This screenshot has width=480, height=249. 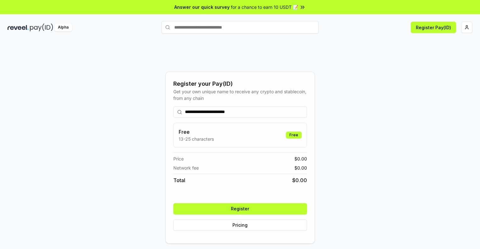 What do you see at coordinates (202, 7) in the screenshot?
I see `span: Answer our quick survey` at bounding box center [202, 7].